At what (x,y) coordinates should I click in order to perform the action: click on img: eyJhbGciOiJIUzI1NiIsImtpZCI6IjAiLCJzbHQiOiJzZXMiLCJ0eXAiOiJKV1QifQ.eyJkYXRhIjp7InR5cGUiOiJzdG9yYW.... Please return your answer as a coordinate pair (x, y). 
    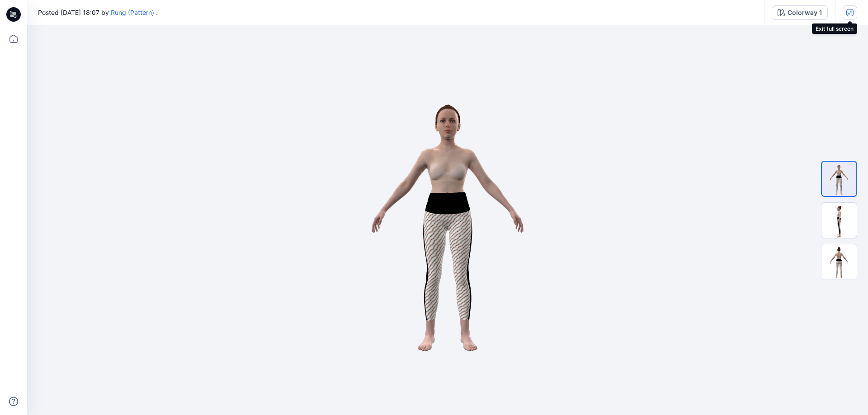
    Looking at the image, I should click on (447, 220).